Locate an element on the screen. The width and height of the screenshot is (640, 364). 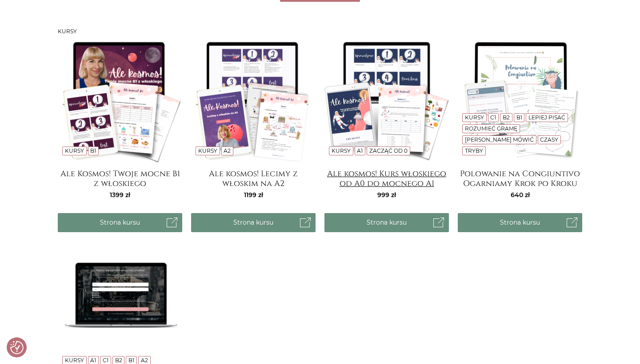
h4: Ale kosmos! Lecimy z włoskim na A2 is located at coordinates (253, 178).